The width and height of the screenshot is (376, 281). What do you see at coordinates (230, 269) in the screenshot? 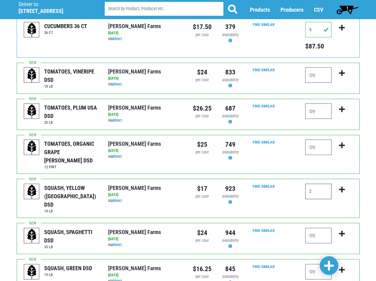
I see `div: 845` at bounding box center [230, 269].